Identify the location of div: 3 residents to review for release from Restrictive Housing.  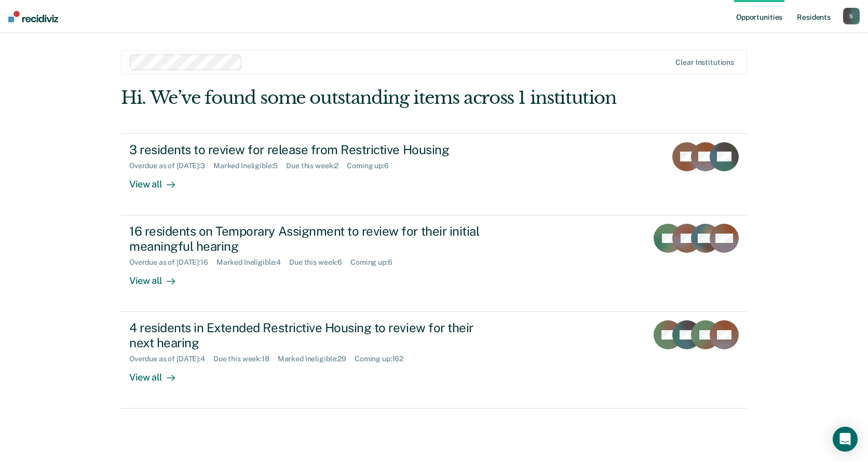
(312, 149).